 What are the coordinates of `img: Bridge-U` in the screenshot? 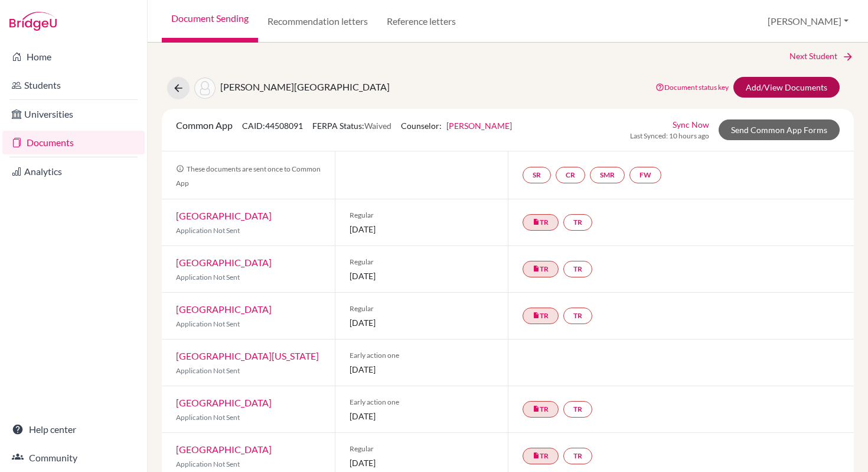 It's located at (33, 21).